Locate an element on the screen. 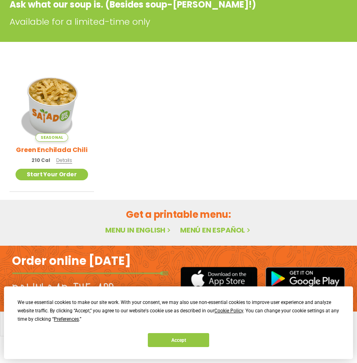 This screenshot has height=363, width=357. span: Seasonal is located at coordinates (51, 137).